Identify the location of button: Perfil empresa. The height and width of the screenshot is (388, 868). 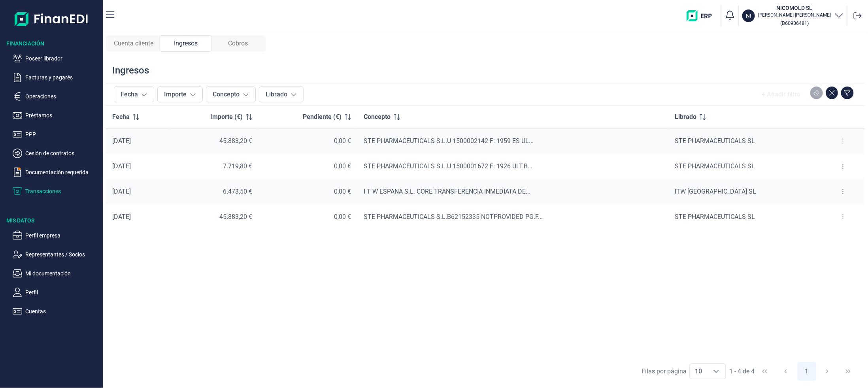
(56, 235).